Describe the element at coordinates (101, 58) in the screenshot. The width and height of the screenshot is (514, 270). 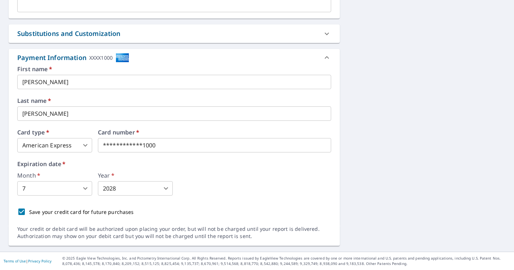
I see `div: XXXX1000` at that location.